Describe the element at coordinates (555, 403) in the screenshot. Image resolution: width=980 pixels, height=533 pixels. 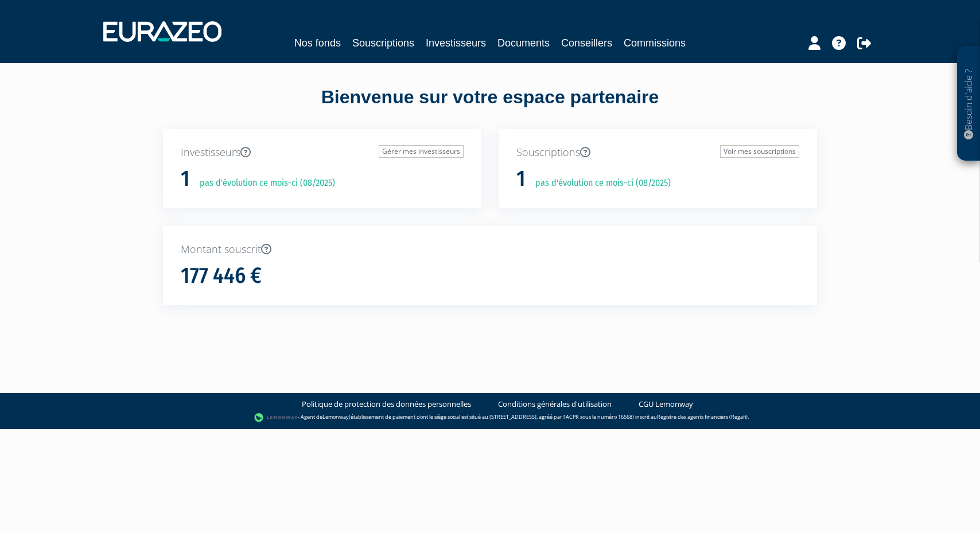
I see `a: Conditions générales d'utilisation` at that location.